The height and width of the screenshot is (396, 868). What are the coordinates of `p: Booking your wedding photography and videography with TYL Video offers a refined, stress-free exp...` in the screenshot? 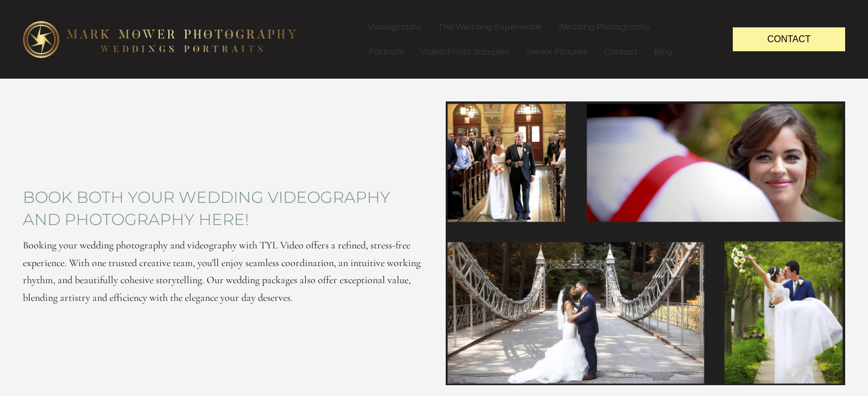 It's located at (222, 271).